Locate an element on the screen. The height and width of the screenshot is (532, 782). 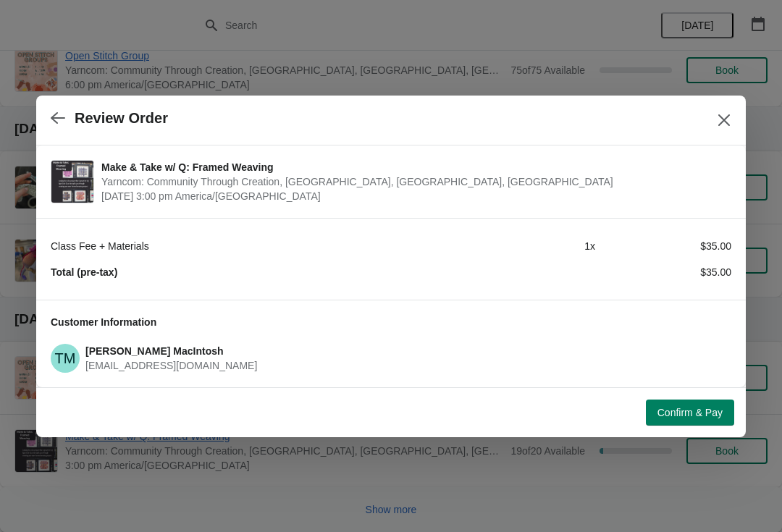
button: Confirm & Pay is located at coordinates (690, 413).